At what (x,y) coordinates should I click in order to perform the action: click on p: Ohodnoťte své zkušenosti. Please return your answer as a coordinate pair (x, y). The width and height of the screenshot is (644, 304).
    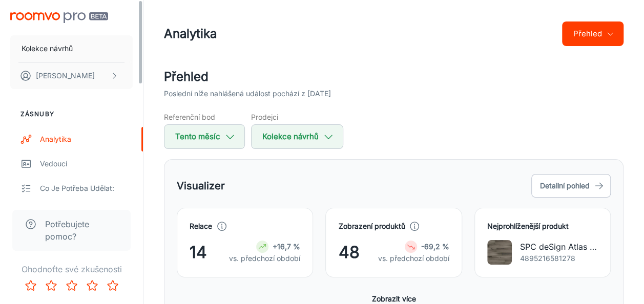
    Looking at the image, I should click on (72, 270).